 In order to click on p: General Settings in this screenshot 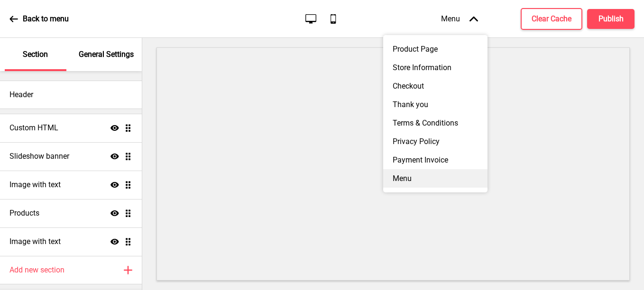, I will do `click(106, 55)`.